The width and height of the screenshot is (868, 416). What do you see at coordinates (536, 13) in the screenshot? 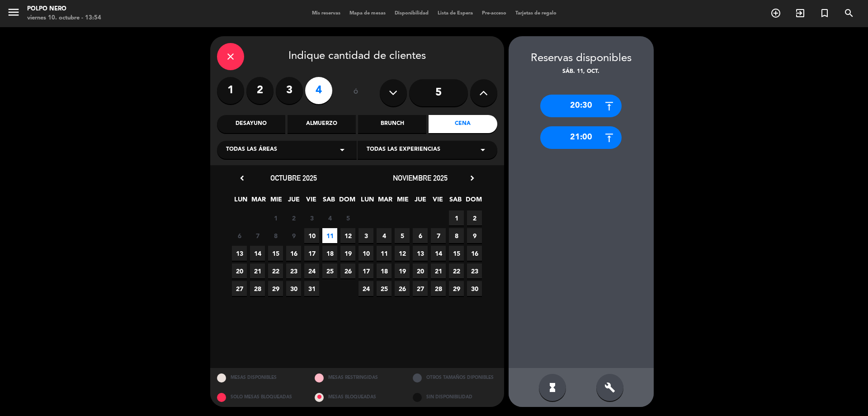
I see `span: Tarjetas de regalo` at bounding box center [536, 13].